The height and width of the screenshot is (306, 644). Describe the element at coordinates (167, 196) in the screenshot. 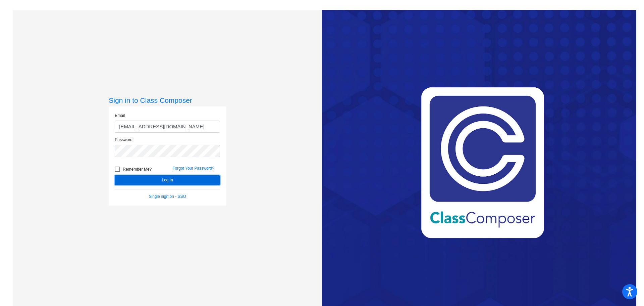

I see `a: Single sign on - SSO` at that location.